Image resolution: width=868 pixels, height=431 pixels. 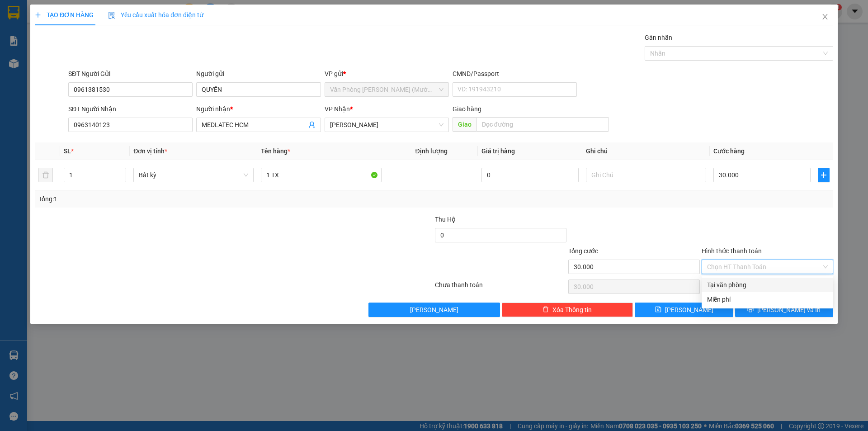 What do you see at coordinates (258, 74) in the screenshot?
I see `div: Người gửi` at bounding box center [258, 74].